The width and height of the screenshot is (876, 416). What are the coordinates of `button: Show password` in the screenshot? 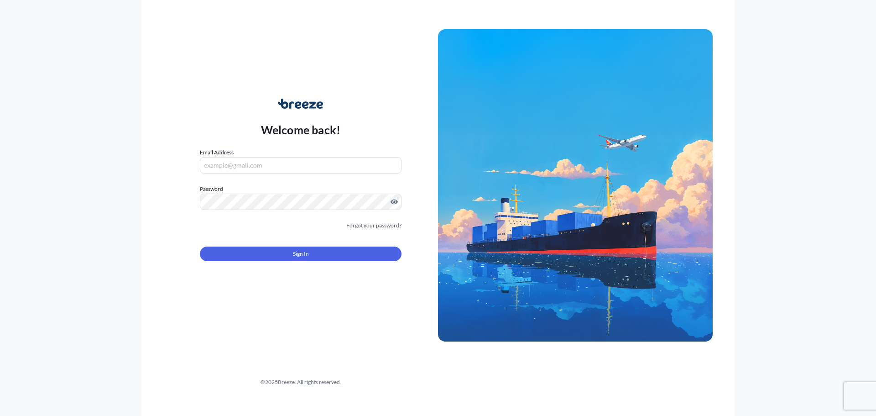 It's located at (394, 202).